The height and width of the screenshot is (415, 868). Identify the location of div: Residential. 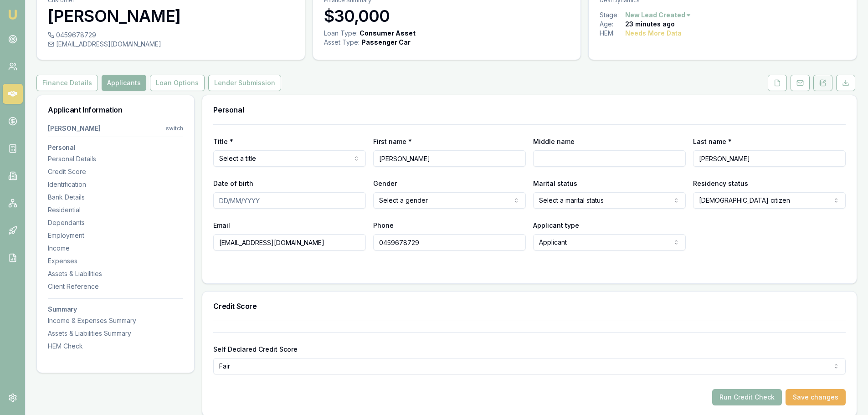
(115, 210).